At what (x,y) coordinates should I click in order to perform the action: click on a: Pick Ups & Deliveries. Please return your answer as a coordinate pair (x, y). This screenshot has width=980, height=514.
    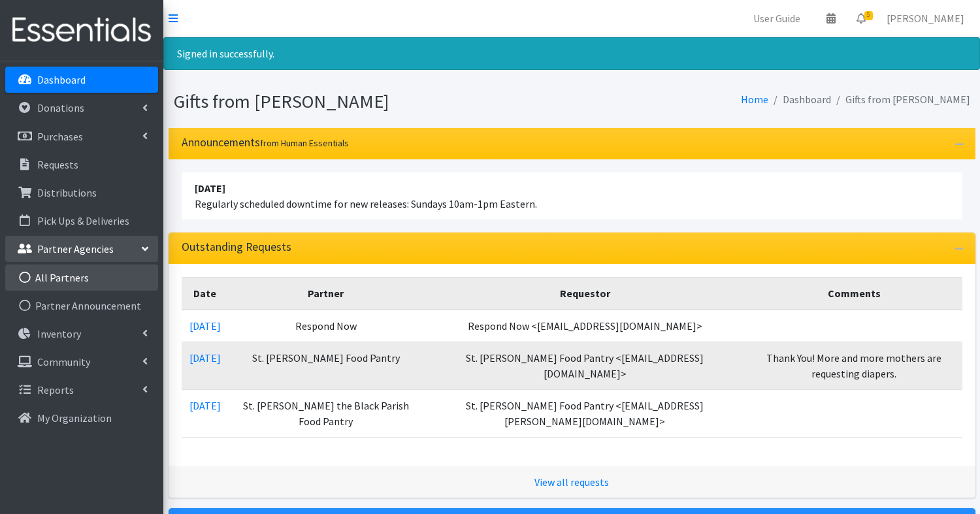
    Looking at the image, I should click on (81, 221).